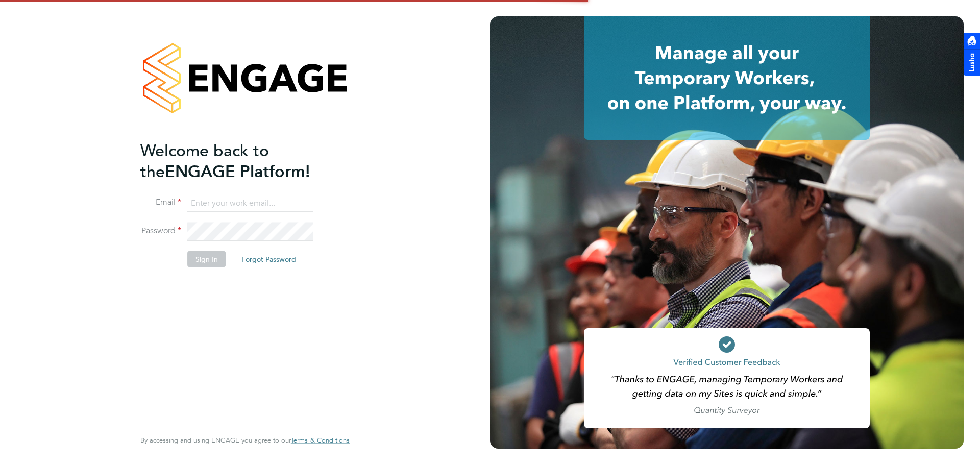 This screenshot has width=980, height=465. I want to click on h2: ENGAGE Platform!, so click(240, 160).